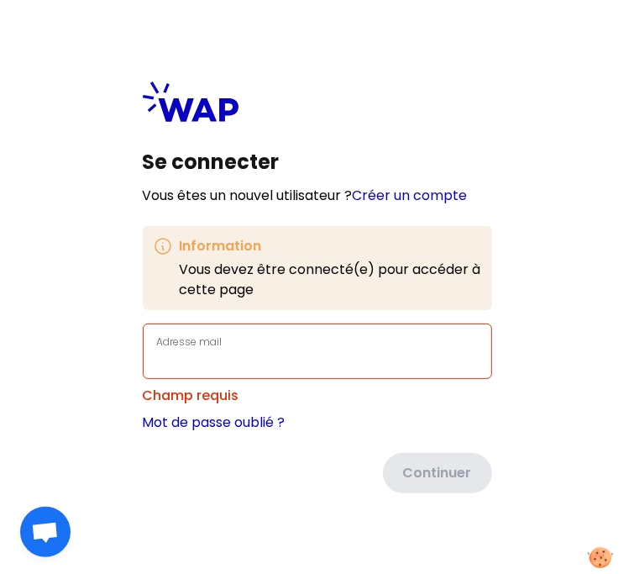 This screenshot has width=634, height=574. Describe the element at coordinates (331, 280) in the screenshot. I see `p: Vous devez être connecté(e) pour accéder à cette page` at that location.